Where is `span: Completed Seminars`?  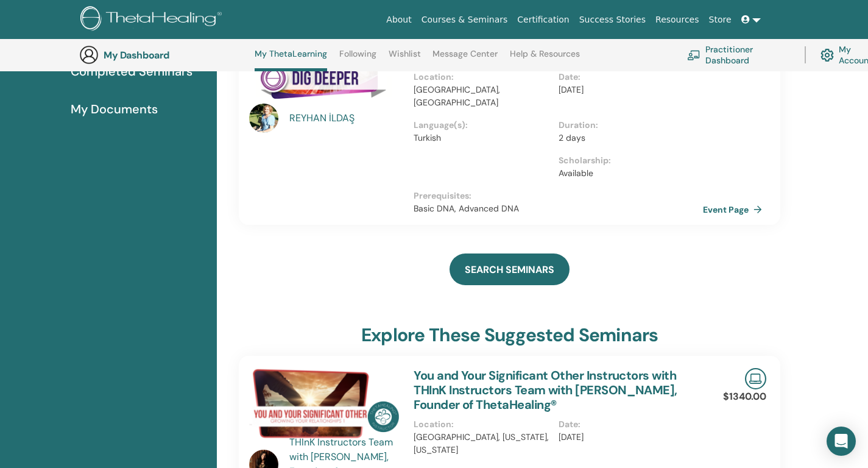
span: Completed Seminars is located at coordinates (132, 71).